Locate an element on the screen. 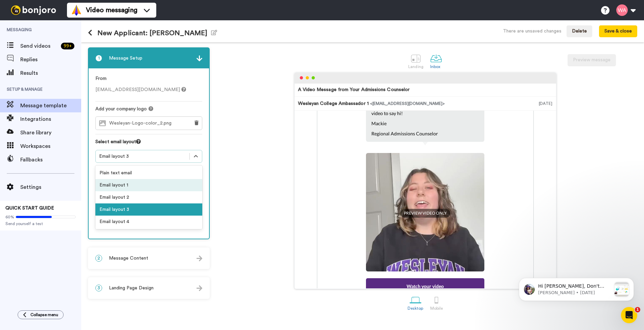 The image size is (644, 330). p: Mackie is located at coordinates (425, 124).